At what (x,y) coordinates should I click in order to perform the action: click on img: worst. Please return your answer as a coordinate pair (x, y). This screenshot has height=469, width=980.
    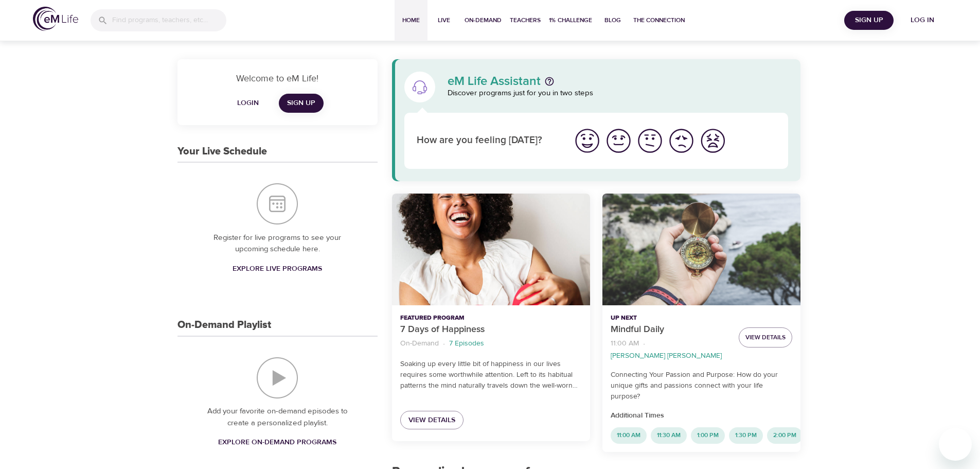
    Looking at the image, I should click on (712, 140).